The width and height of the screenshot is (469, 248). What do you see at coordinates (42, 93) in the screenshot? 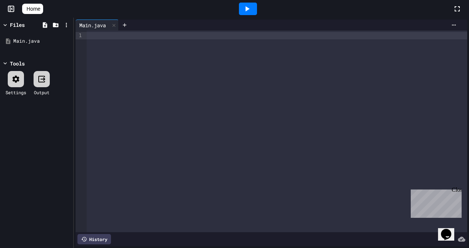
I see `div: Output` at bounding box center [42, 93].